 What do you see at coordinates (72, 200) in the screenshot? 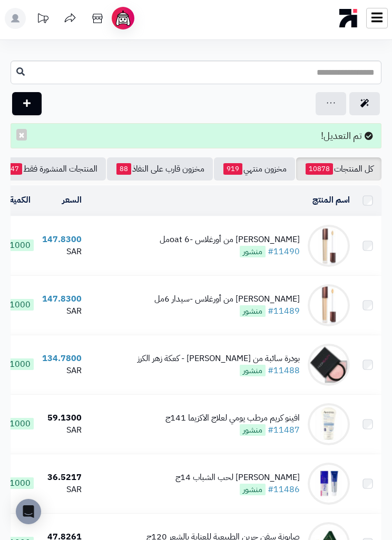
I see `a: السعر` at bounding box center [72, 200].